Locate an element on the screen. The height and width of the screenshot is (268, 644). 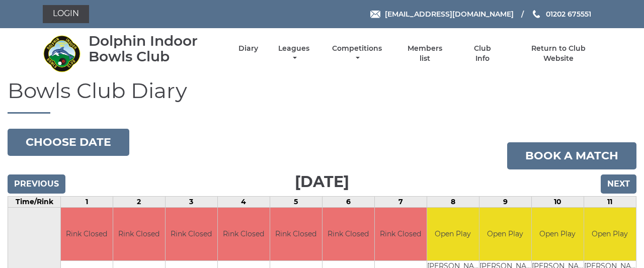
div: Dolphin Indoor Bowls Club is located at coordinates (154, 48).